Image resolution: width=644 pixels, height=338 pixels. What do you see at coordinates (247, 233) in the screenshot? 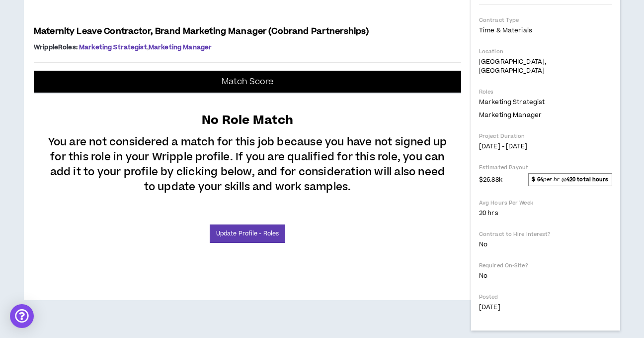
I see `a: Update Profile - Roles` at bounding box center [247, 233].